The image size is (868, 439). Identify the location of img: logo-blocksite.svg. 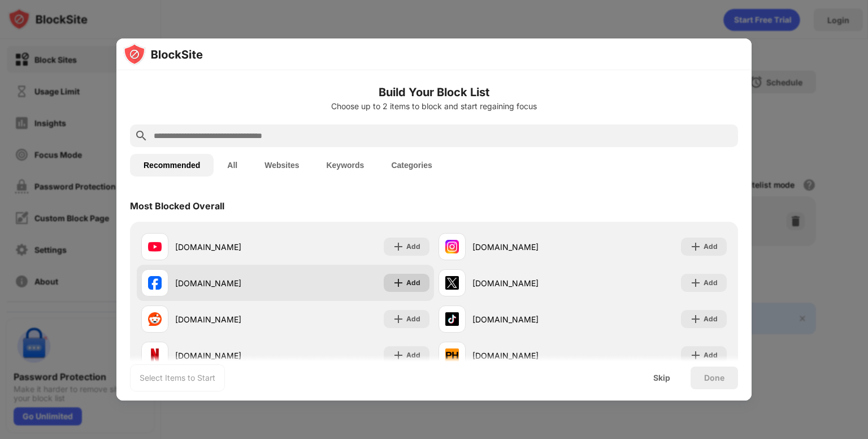
(163, 55).